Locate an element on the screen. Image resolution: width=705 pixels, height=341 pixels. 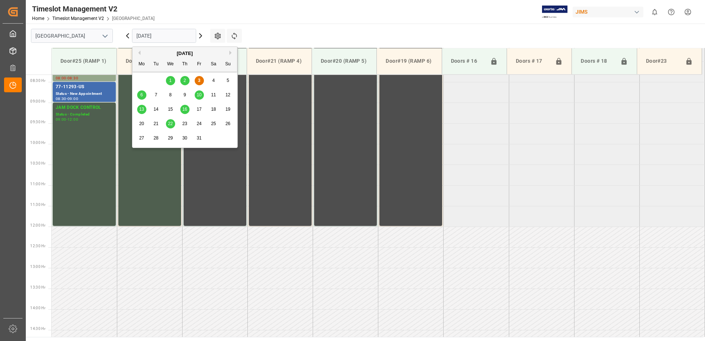
span: 30 is located at coordinates (184, 138).